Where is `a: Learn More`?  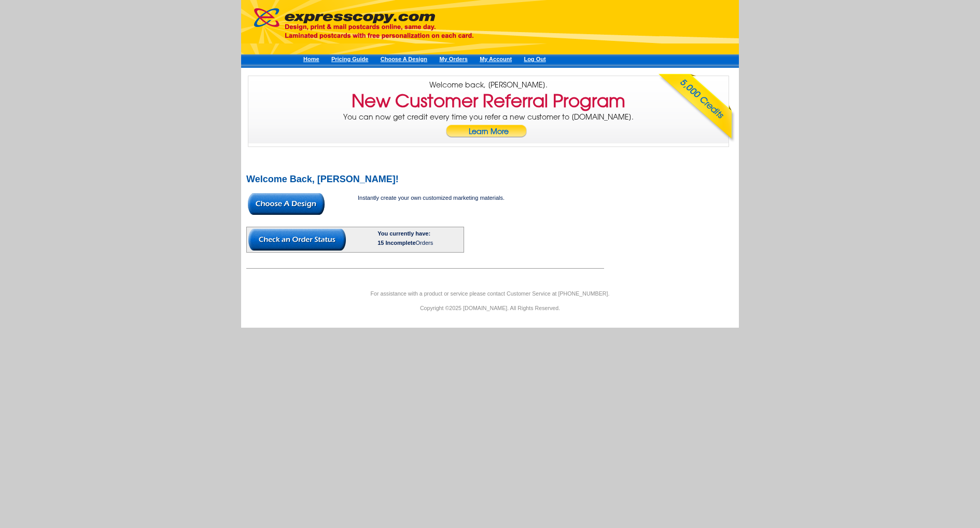 a: Learn More is located at coordinates (488, 135).